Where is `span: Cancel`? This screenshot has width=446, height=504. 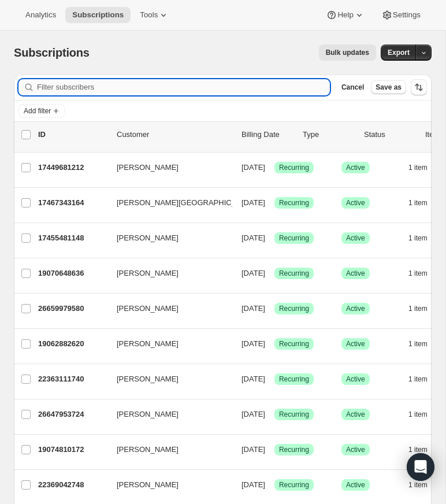
span: Cancel is located at coordinates (353, 87).